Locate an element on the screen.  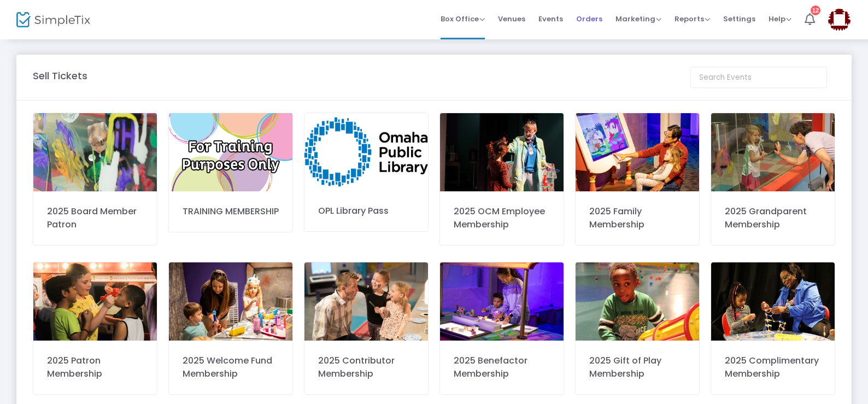
div: TRAINING MEMBERSHIP is located at coordinates (230, 211).